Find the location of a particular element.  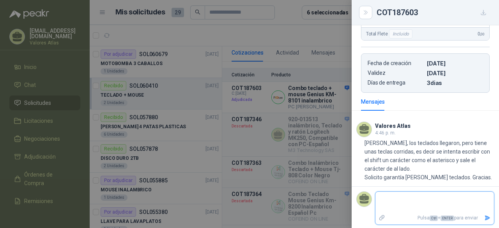

div: COT187603 is located at coordinates (433, 12).